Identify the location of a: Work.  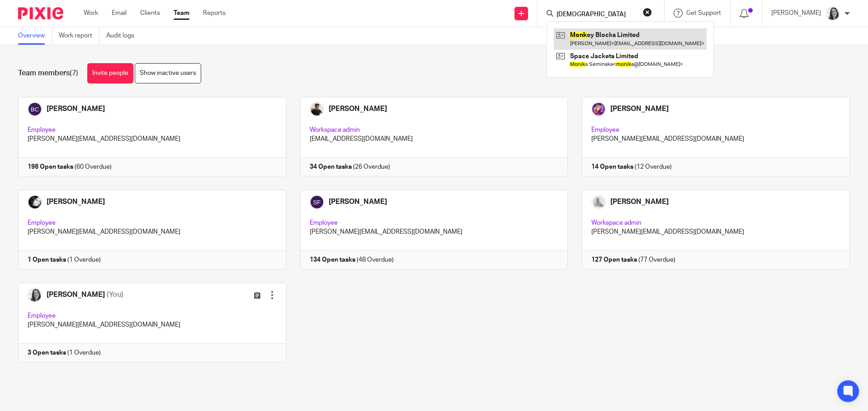
(91, 13).